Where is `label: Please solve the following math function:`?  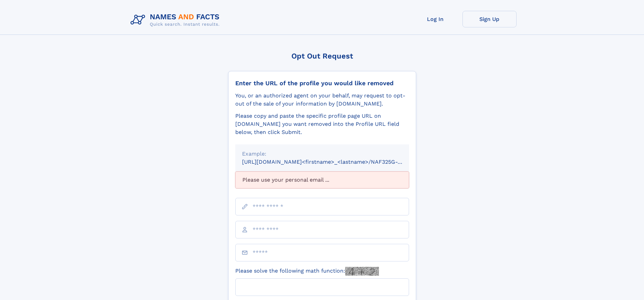
label: Please solve the following math function: is located at coordinates (307, 271).